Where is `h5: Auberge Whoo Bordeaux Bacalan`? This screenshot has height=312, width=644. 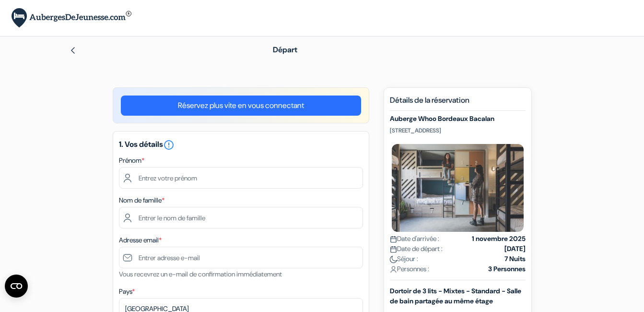
h5: Auberge Whoo Bordeaux Bacalan is located at coordinates (457, 119).